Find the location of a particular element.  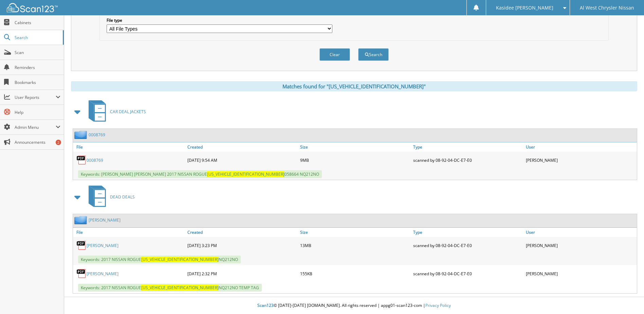

img: scan123-logo-white.svg is located at coordinates (32, 7).